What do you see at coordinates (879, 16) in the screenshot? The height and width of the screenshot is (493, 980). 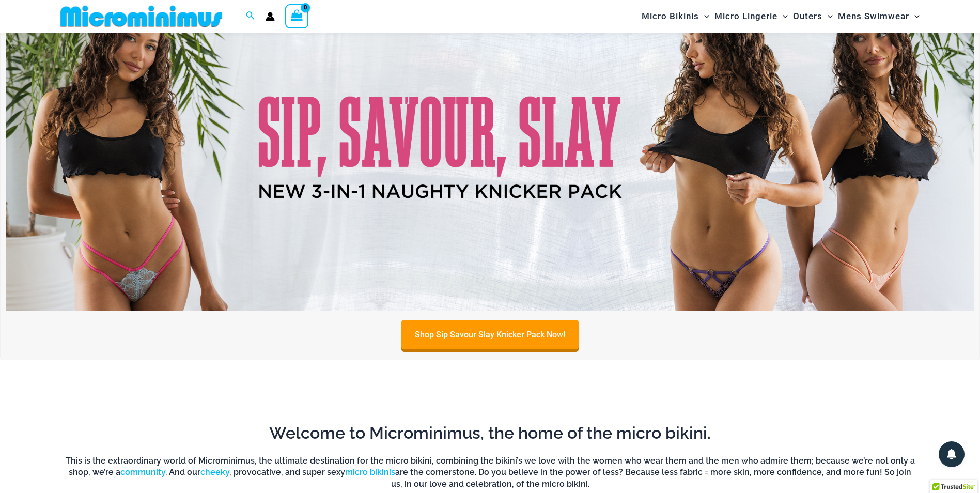 I see `a: Mens SwimwearMenu ToggleMenu Toggle` at bounding box center [879, 16].